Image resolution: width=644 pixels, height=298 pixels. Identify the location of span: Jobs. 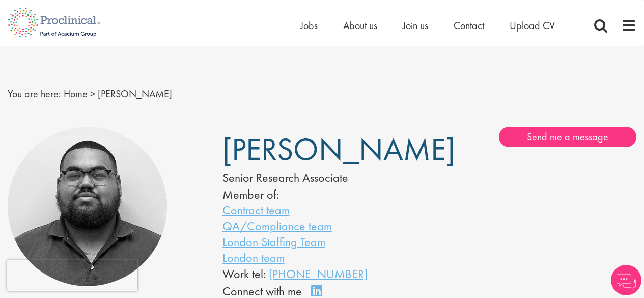
(309, 25).